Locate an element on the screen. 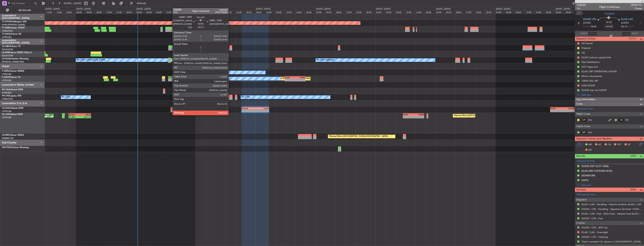  span: (7/11) is located at coordinates (632, 38).